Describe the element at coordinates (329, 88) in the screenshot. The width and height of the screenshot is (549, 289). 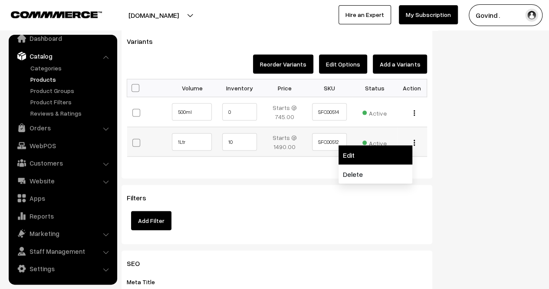
I see `th: SKU` at that location.